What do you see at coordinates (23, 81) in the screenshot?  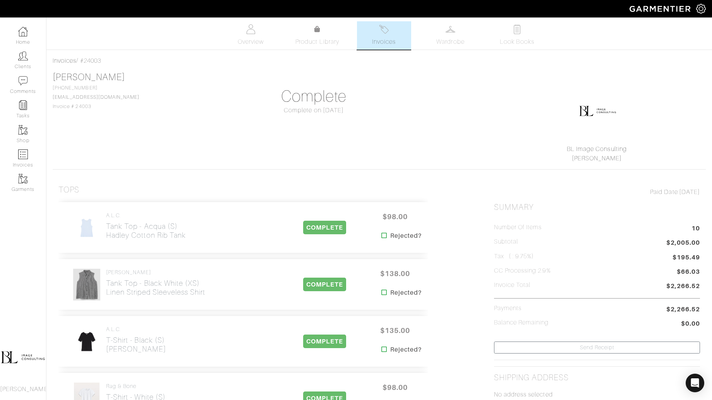 I see `img: comment-icon-a0a6a9ef722e966f86d9cbdc48e553b5cf19dbc54f86b18d962a5391bc8f6eb6.png` at bounding box center [23, 81].